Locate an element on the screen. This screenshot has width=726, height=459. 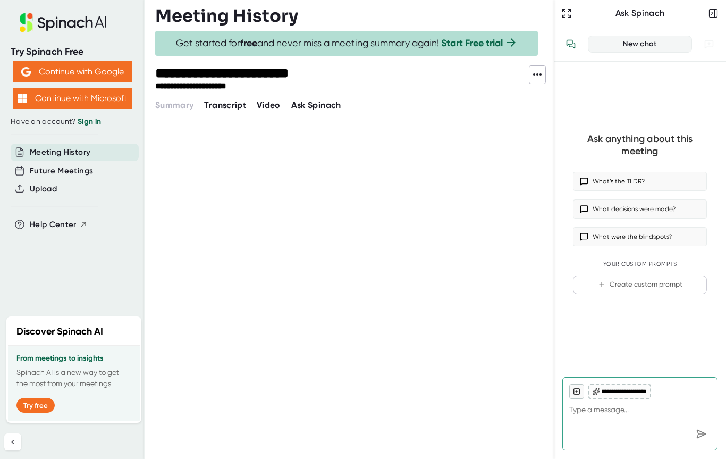
h3: Meeting History is located at coordinates (227, 16).